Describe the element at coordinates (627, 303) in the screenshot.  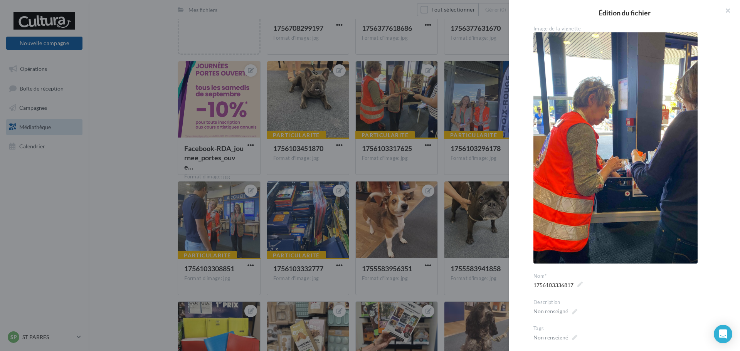
I see `div: Description` at that location.